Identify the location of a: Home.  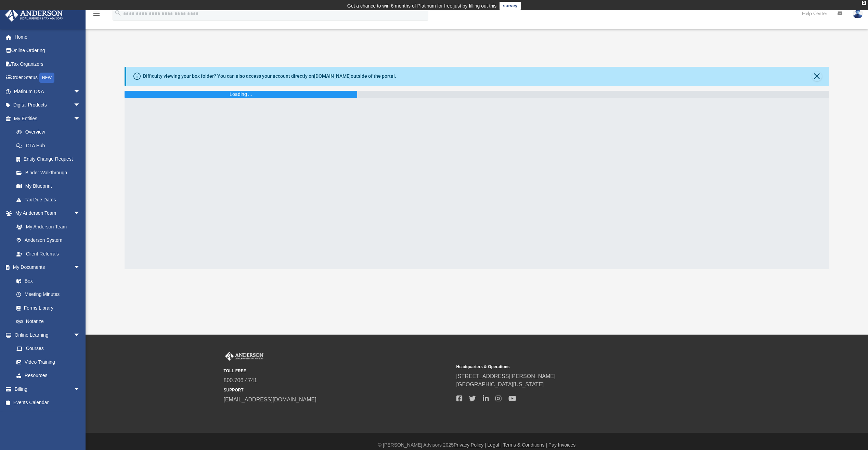
(48, 37).